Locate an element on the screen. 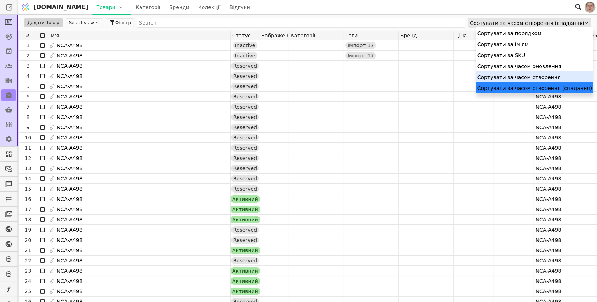 The height and width of the screenshot is (302, 597). span: Ціна is located at coordinates (461, 35).